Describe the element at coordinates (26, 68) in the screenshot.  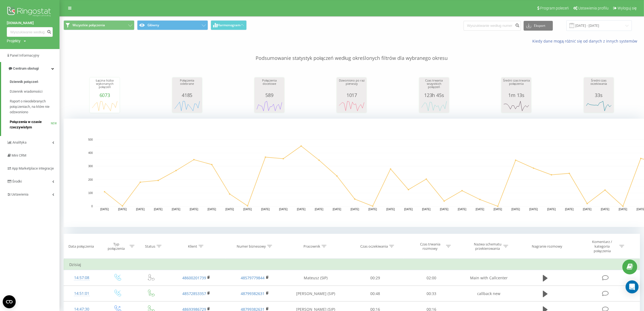
I see `span: Centrum obsługi` at that location.